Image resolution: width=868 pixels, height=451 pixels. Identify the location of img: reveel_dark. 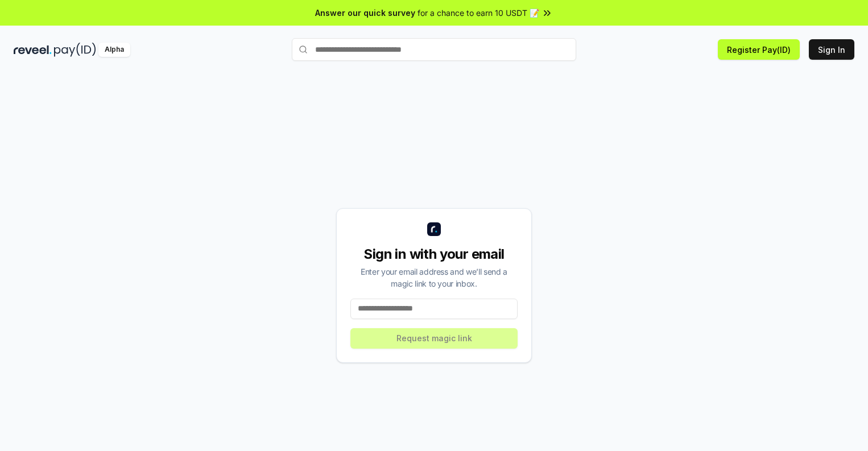
(32, 50).